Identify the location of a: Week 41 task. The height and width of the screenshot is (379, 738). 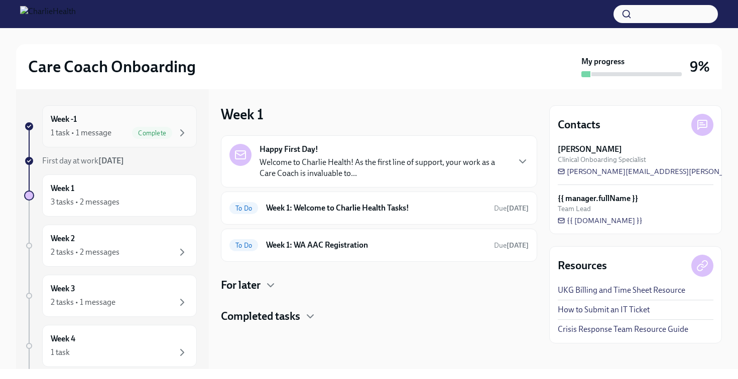
(110, 346).